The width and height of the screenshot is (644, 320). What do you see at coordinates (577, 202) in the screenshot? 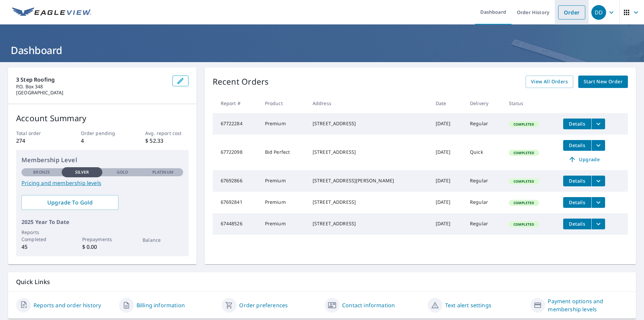
I see `button: detailsBtn-67692841` at bounding box center [577, 202].